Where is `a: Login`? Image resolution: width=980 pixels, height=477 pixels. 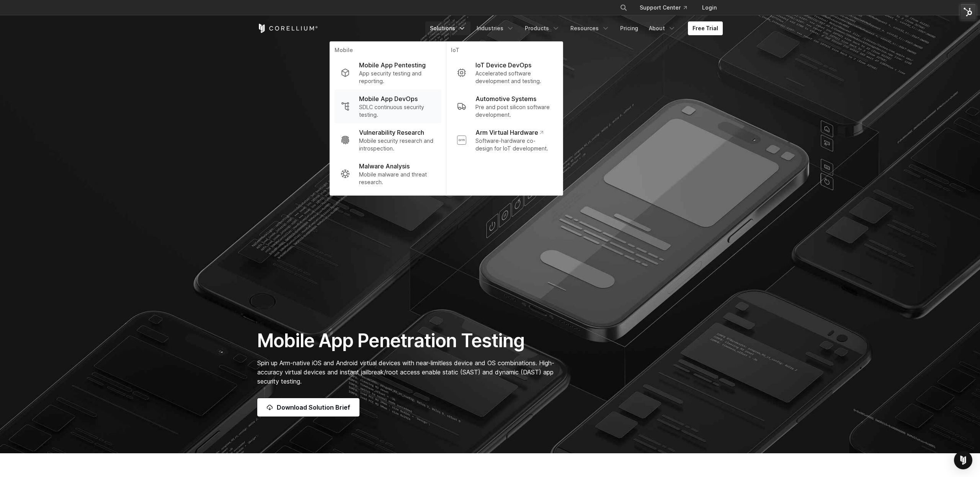
a: Login is located at coordinates (709, 8).